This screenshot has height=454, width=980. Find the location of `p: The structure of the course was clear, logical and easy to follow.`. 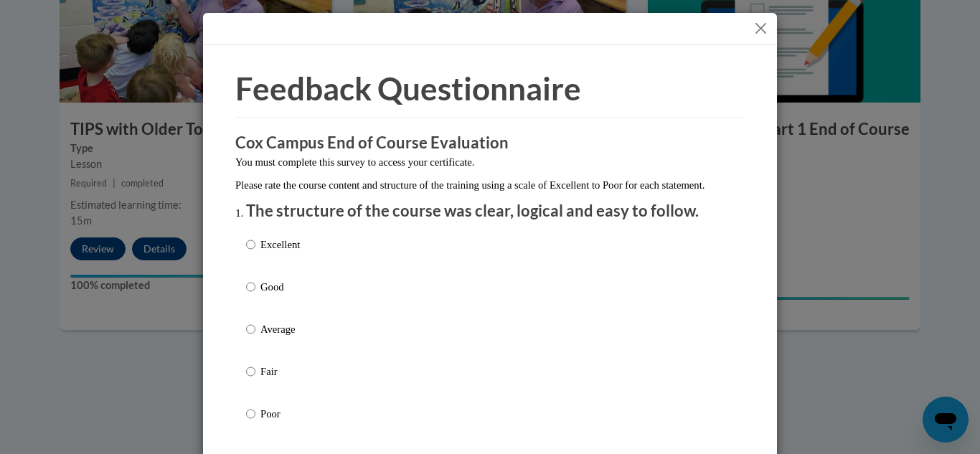

p: The structure of the course was clear, logical and easy to follow. is located at coordinates (490, 211).